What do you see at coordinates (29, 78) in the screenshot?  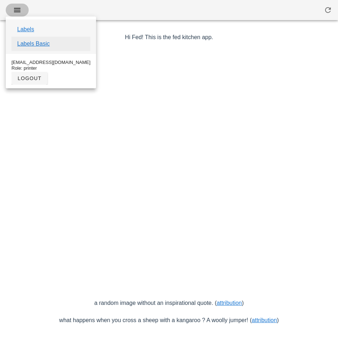 I see `span: logout` at bounding box center [29, 78].